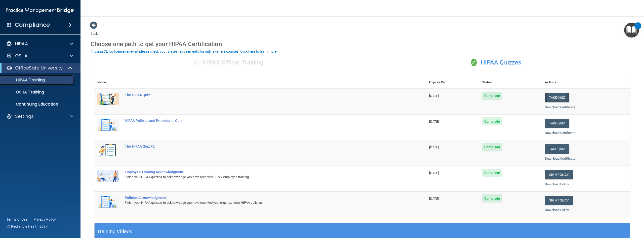  What do you see at coordinates (263, 172) in the screenshot?
I see `div: Employee Training Acknowledgment` at bounding box center [263, 172].